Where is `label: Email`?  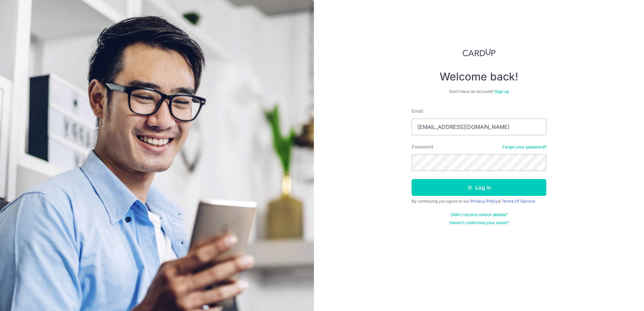 label: Email is located at coordinates (417, 111).